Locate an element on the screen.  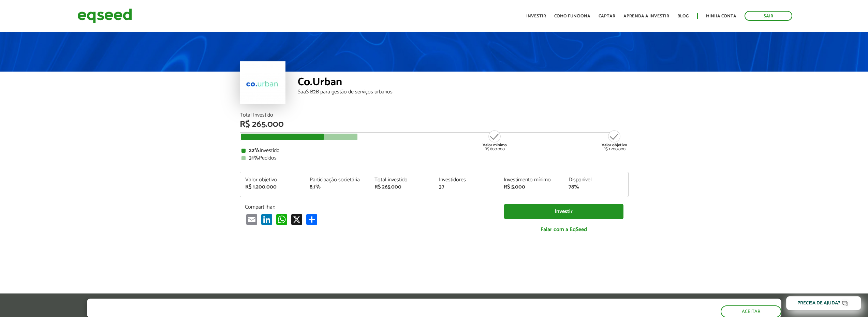
div: R$ 5.000 is located at coordinates (531, 187).